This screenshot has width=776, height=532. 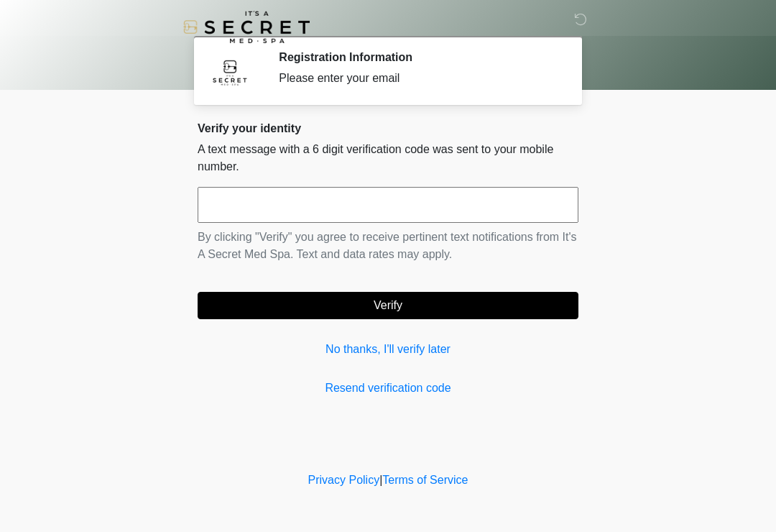 What do you see at coordinates (418, 79) in the screenshot?
I see `div: Please enter your email` at bounding box center [418, 79].